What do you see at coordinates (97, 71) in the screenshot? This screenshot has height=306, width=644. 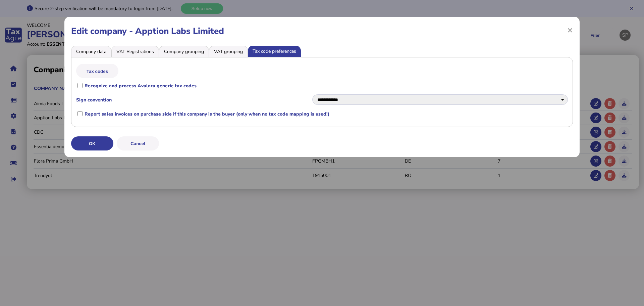 I see `button: Tax codes` at bounding box center [97, 71].